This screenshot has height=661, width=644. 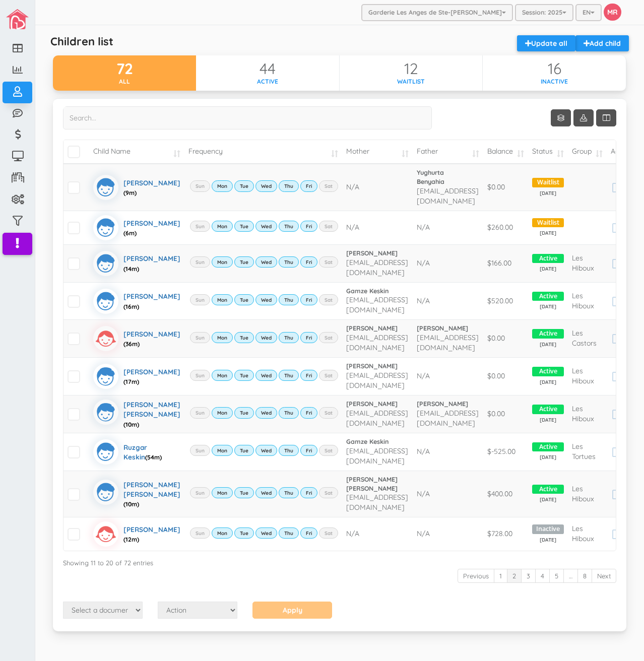 What do you see at coordinates (587, 152) in the screenshot?
I see `td: Group: activate to sort column ascending` at bounding box center [587, 152].